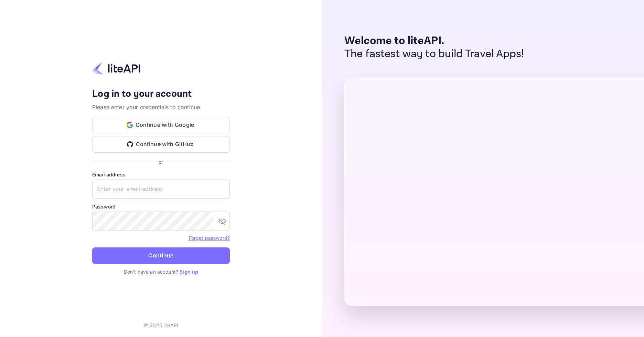  What do you see at coordinates (161, 94) in the screenshot?
I see `h4: Log in to your account` at bounding box center [161, 94].